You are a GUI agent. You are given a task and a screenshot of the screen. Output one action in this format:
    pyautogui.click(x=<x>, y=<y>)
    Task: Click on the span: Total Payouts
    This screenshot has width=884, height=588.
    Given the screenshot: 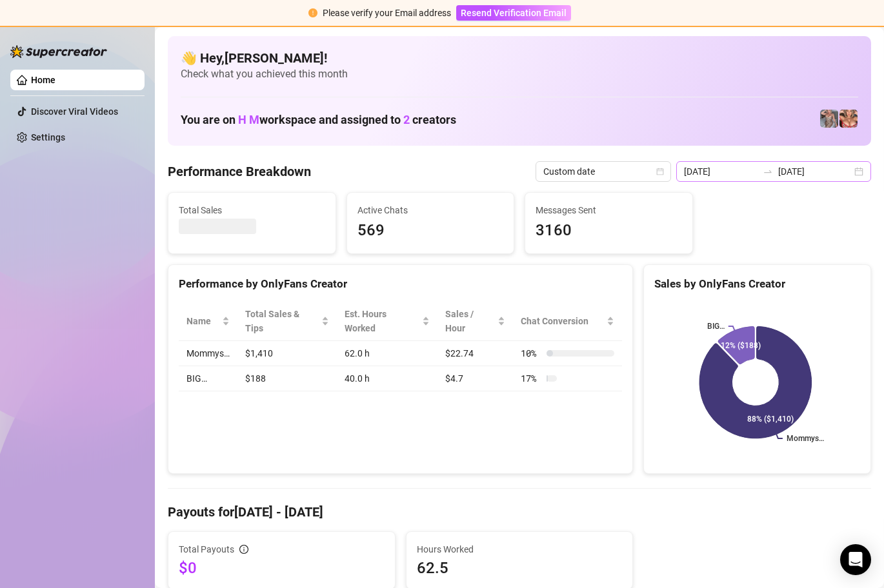 What is the action you would take?
    pyautogui.click(x=206, y=550)
    